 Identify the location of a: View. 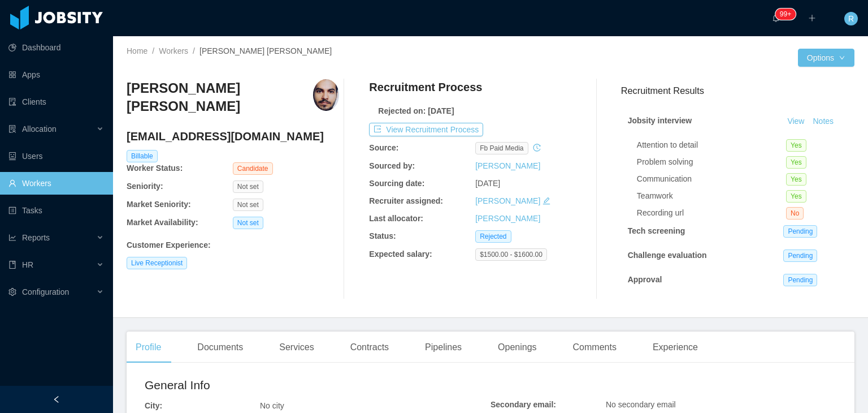
(795, 121).